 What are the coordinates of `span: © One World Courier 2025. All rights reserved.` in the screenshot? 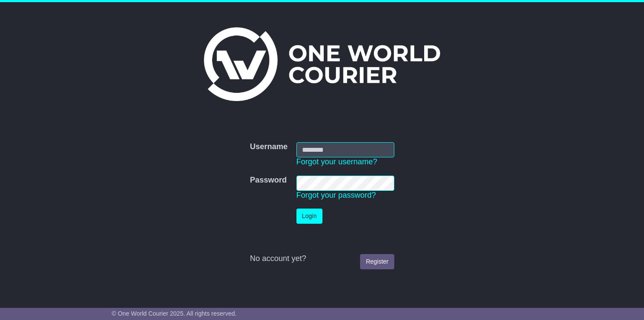 It's located at (174, 313).